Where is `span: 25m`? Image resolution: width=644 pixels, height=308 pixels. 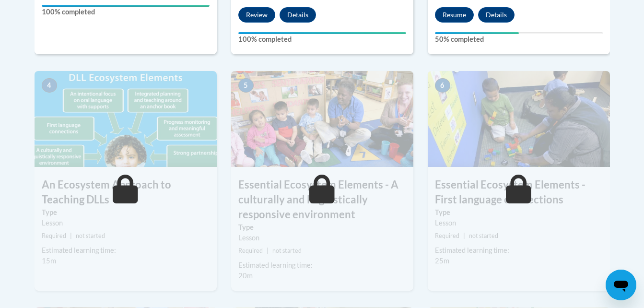 span: 25m is located at coordinates (442, 261).